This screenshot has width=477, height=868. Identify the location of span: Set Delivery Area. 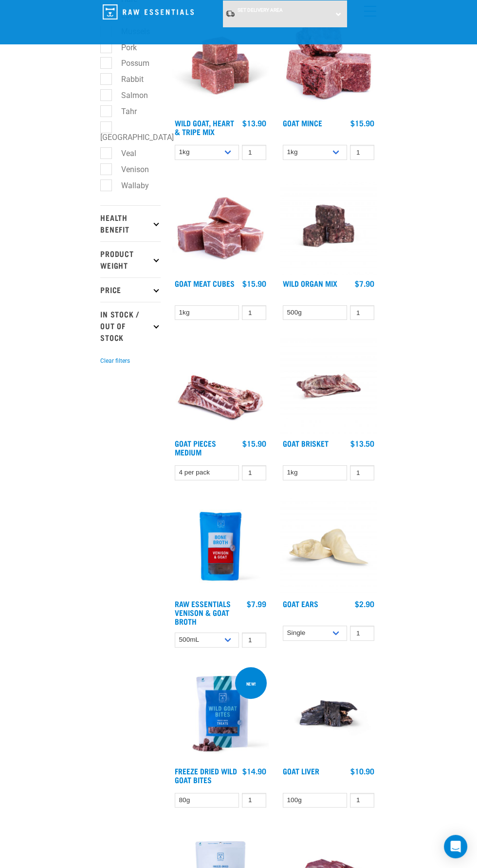
(260, 10).